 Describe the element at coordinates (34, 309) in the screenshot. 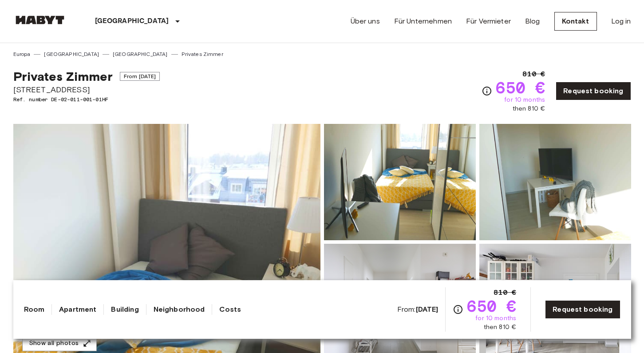

I see `a: Room` at that location.